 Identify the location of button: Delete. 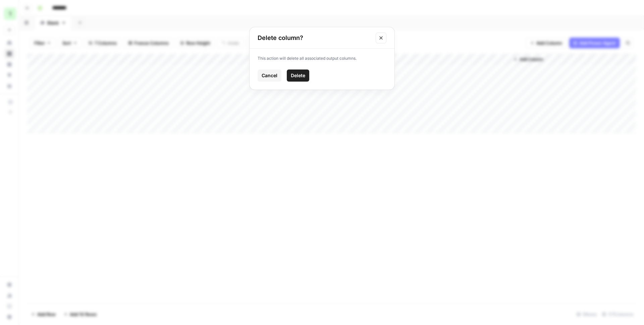
(298, 75).